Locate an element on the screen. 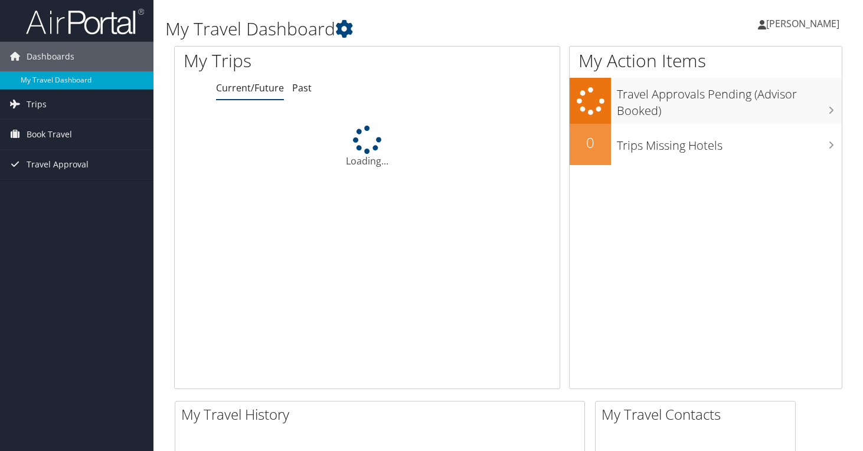 The height and width of the screenshot is (451, 863). a: Current/Future is located at coordinates (250, 88).